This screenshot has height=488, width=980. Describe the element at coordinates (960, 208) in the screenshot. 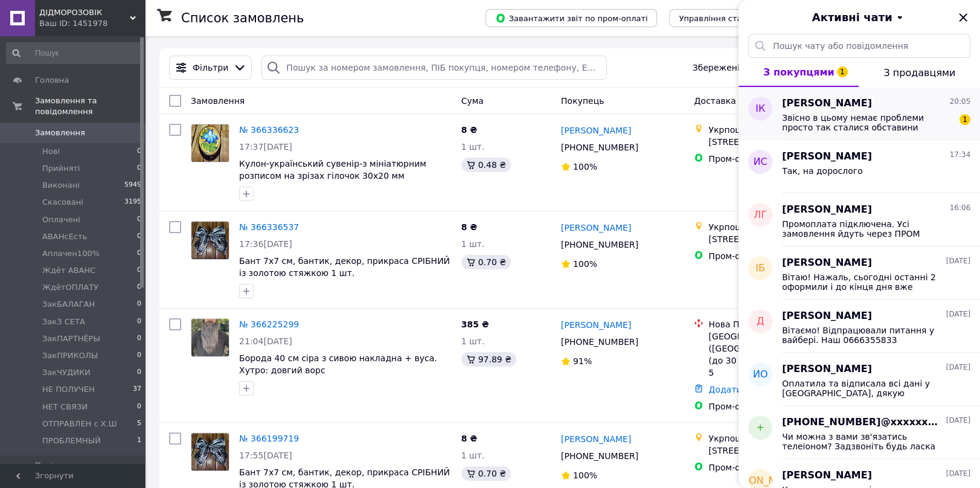

I see `span: 16:06` at that location.